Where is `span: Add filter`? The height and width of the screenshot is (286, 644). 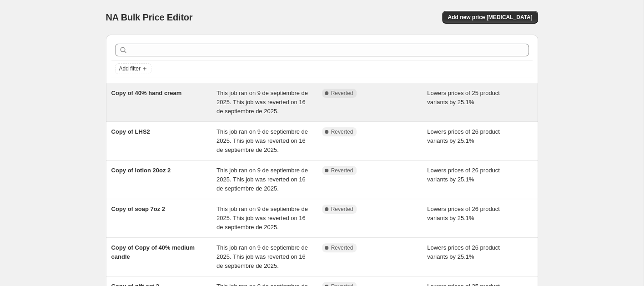
span: Add filter is located at coordinates (129, 68).